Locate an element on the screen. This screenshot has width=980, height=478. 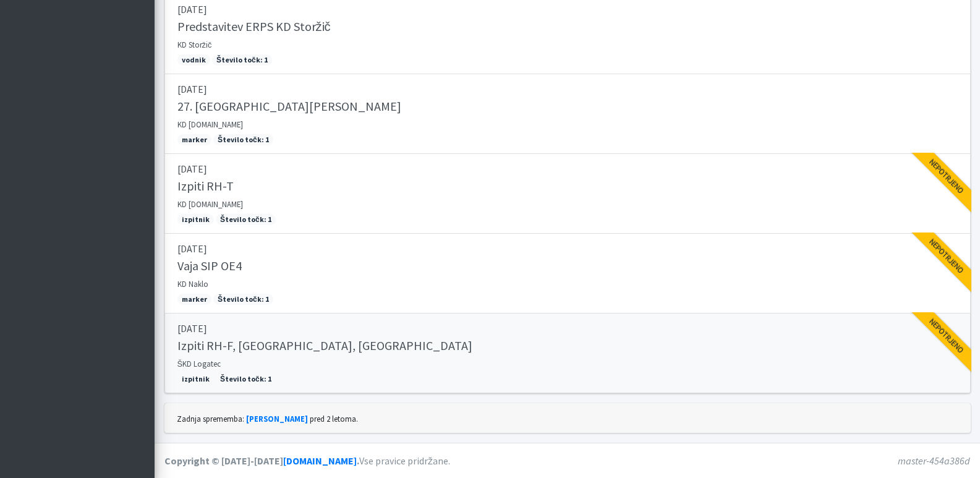
span: vodnik is located at coordinates (193, 60).